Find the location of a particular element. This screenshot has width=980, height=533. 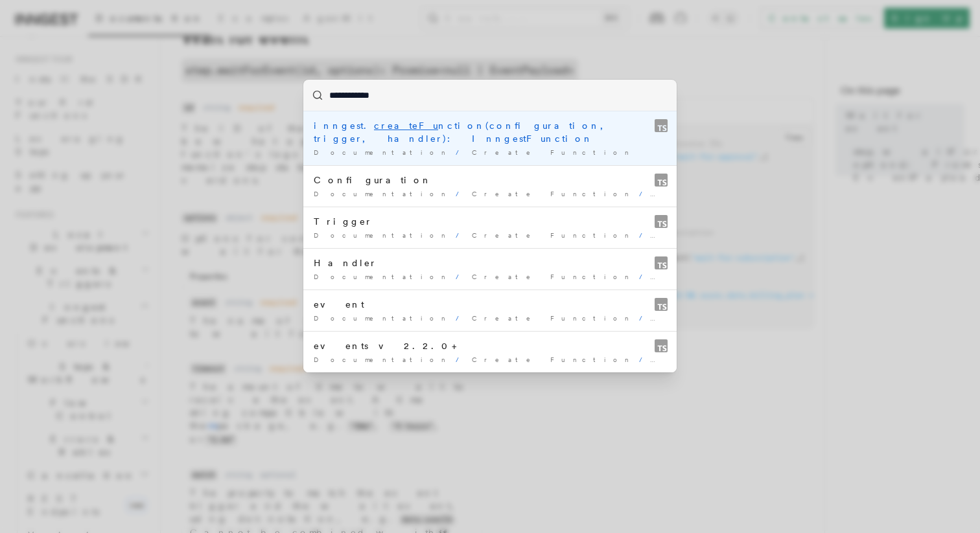

div: Configuration is located at coordinates (490, 180).